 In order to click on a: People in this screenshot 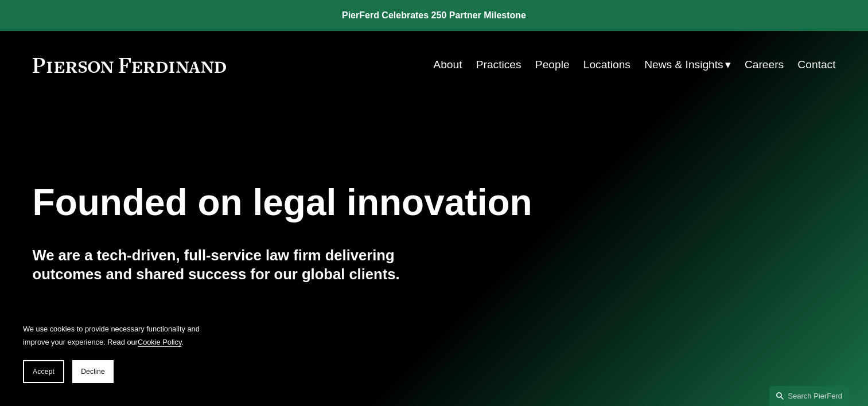, I will do `click(552, 65)`.